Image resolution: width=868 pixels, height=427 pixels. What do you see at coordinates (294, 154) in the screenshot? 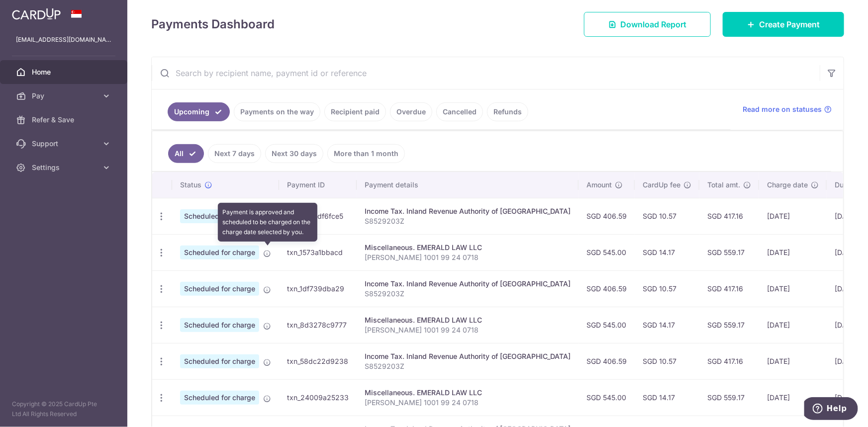
I see `a: Next 30 days` at bounding box center [294, 154].